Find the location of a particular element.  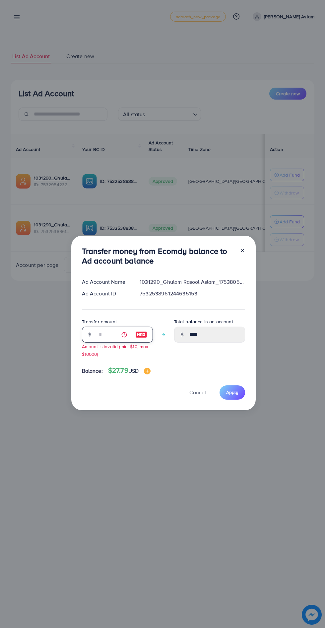

label: Transfer amount is located at coordinates (99, 322).